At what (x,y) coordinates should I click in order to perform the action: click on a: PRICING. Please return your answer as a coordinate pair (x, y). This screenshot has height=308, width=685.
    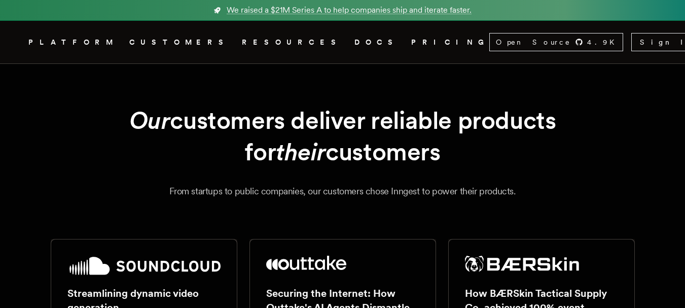
    Looking at the image, I should click on (450, 42).